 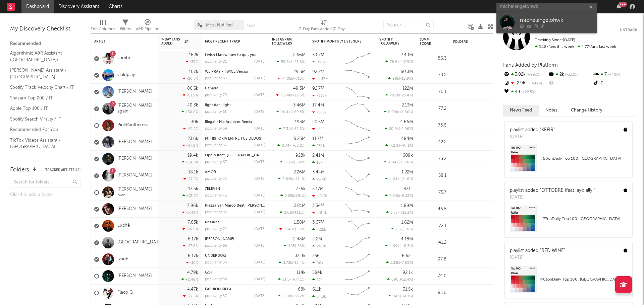 I want to click on div: -2.9k, so click(x=525, y=83).